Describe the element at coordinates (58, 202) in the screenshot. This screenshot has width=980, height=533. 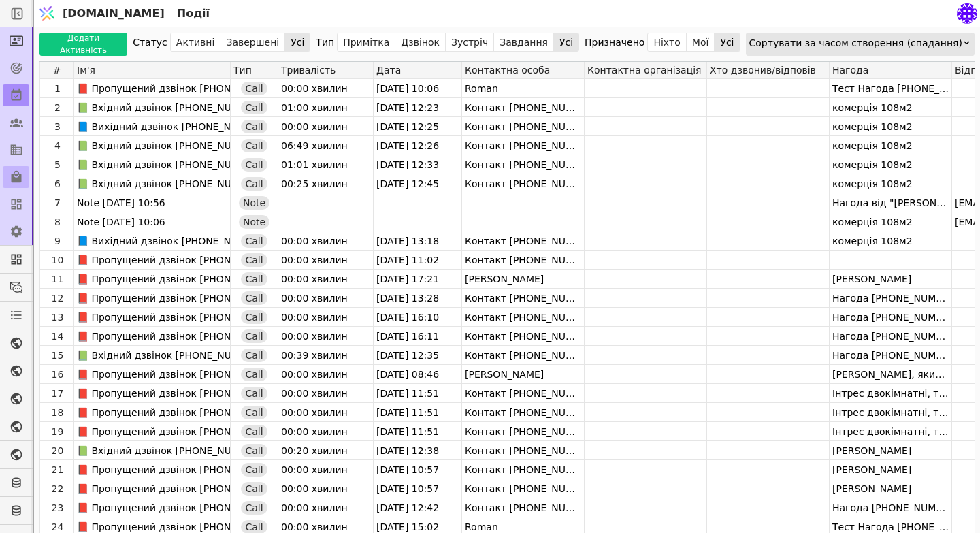
I see `div: 7` at that location.